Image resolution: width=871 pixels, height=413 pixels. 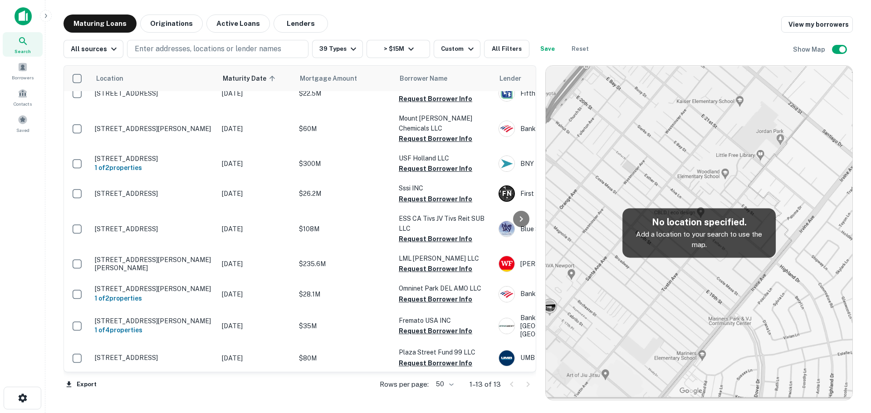 What do you see at coordinates (337, 49) in the screenshot?
I see `button: 39 Types` at bounding box center [337, 49].